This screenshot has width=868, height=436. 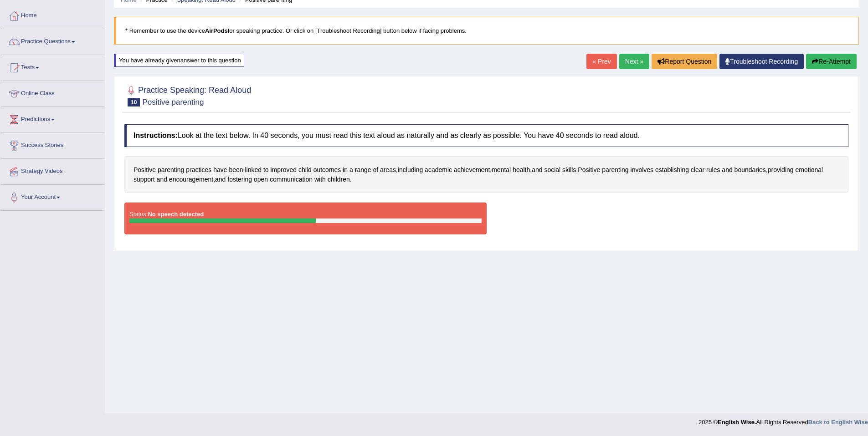 What do you see at coordinates (216, 30) in the screenshot?
I see `b: AirPods` at bounding box center [216, 30].